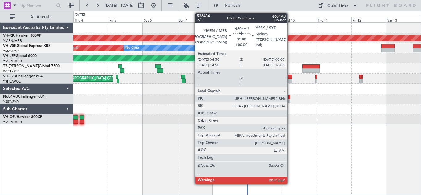 The width and height of the screenshot is (421, 195). I want to click on span: VH-L2B, so click(10, 76).